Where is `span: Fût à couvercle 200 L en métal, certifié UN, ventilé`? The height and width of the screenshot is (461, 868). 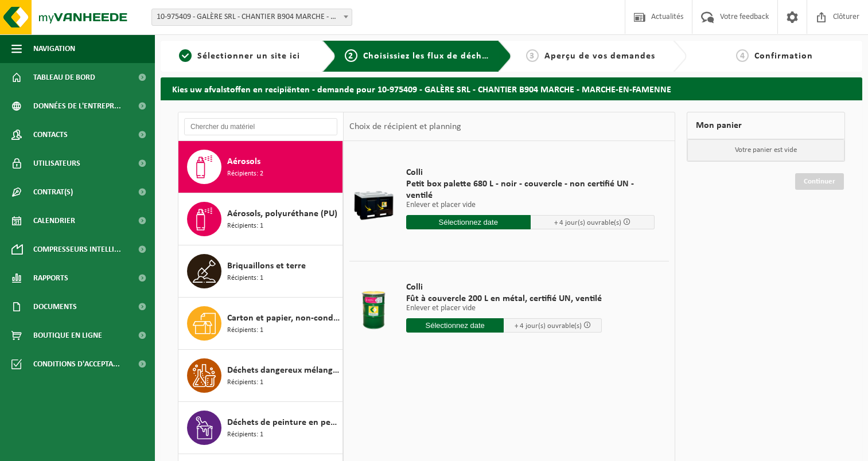
span: Fût à couvercle 200 L en métal, certifié UN, ventilé is located at coordinates (504, 299).